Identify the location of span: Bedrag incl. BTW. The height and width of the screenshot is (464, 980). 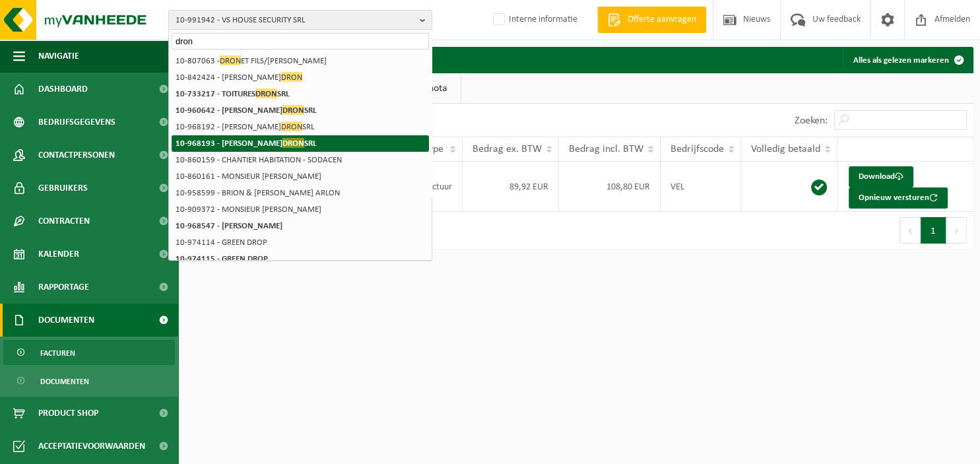
(606, 150).